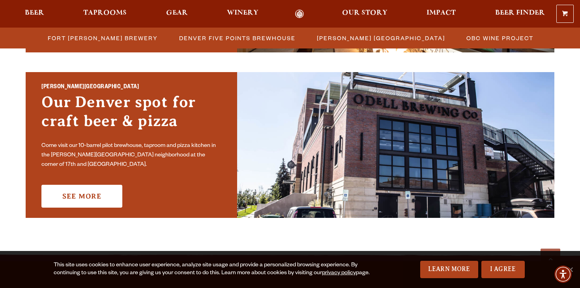 The image size is (580, 288). I want to click on a: Winery, so click(243, 14).